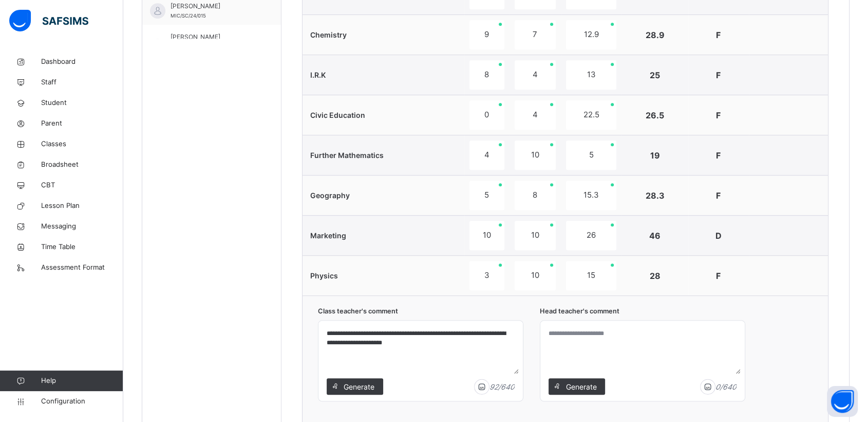 This screenshot has width=868, height=422. Describe the element at coordinates (726, 386) in the screenshot. I see `i: 0 / 640` at that location.